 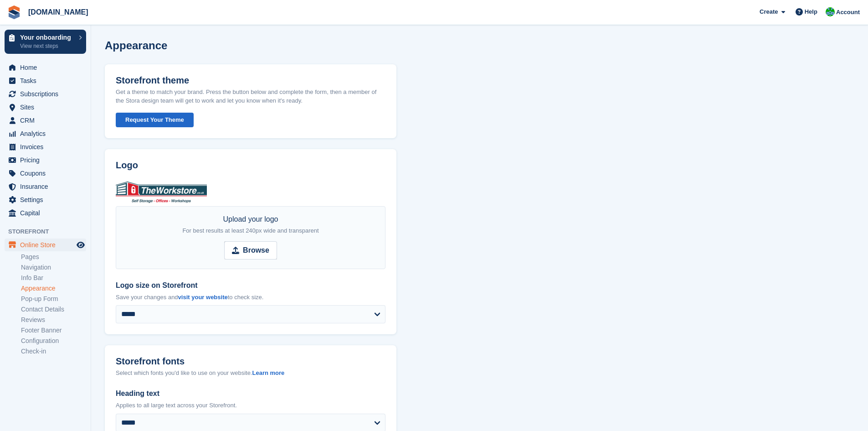 What do you see at coordinates (250, 165) in the screenshot?
I see `h2: Logo` at bounding box center [250, 165].